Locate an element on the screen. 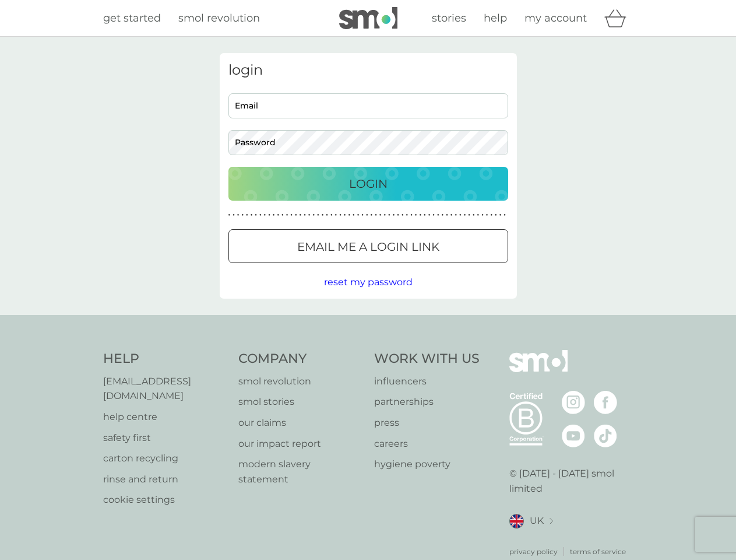 This screenshot has width=736, height=560. img: visit the smol Instagram page is located at coordinates (574, 403).